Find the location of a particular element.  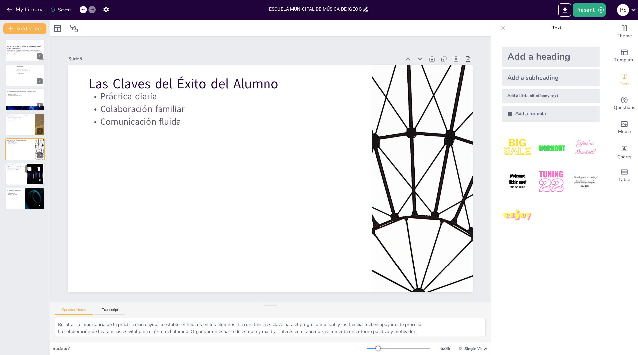

img: 1.jpeg is located at coordinates (518, 148).